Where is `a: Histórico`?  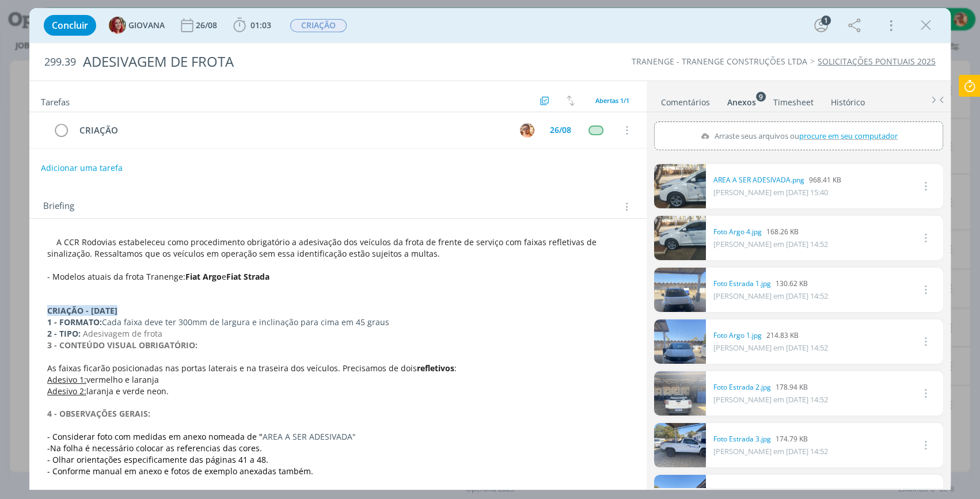
a: Histórico is located at coordinates (847, 100).